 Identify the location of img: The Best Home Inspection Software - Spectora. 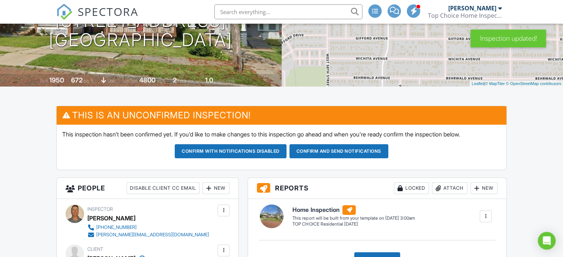
(64, 12).